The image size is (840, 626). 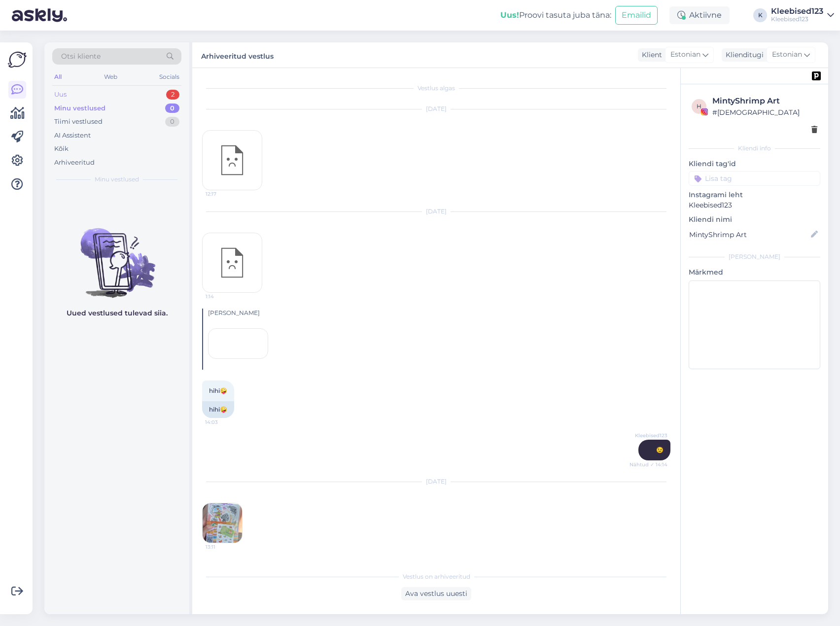 I want to click on p: Instagrami leht, so click(x=754, y=195).